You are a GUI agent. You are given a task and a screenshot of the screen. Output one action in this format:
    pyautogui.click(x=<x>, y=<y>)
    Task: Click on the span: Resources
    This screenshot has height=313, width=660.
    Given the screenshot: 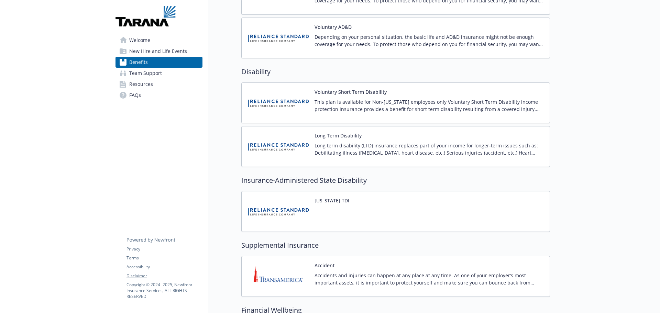 What is the action you would take?
    pyautogui.click(x=141, y=84)
    